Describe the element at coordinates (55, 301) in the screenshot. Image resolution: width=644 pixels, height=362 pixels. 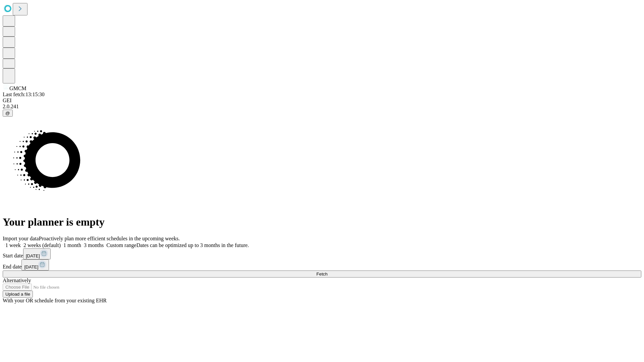
I see `span: With your OR schedule from your existing EHR` at that location.